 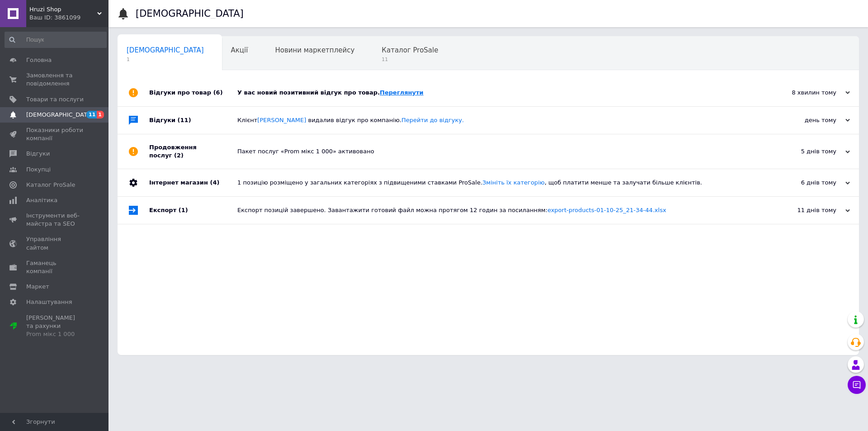 What do you see at coordinates (805, 93) in the screenshot?
I see `div: 8 хвилин тому` at bounding box center [805, 93].